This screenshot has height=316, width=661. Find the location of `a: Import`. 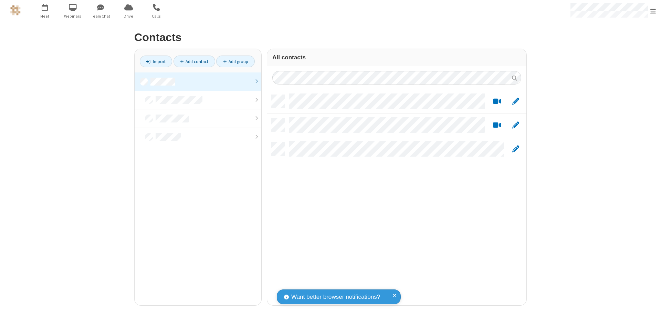

a: Import is located at coordinates (156, 61).